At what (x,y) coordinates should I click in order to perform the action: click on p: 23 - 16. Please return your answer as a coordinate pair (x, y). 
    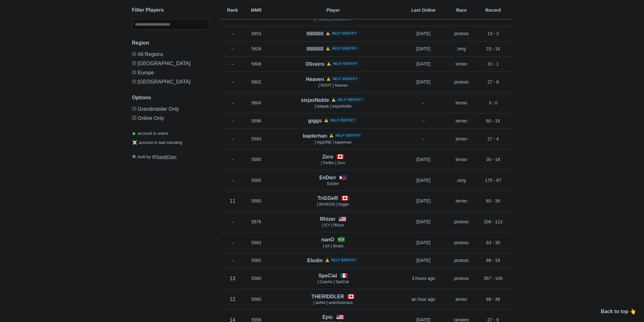
    Looking at the image, I should click on (493, 48).